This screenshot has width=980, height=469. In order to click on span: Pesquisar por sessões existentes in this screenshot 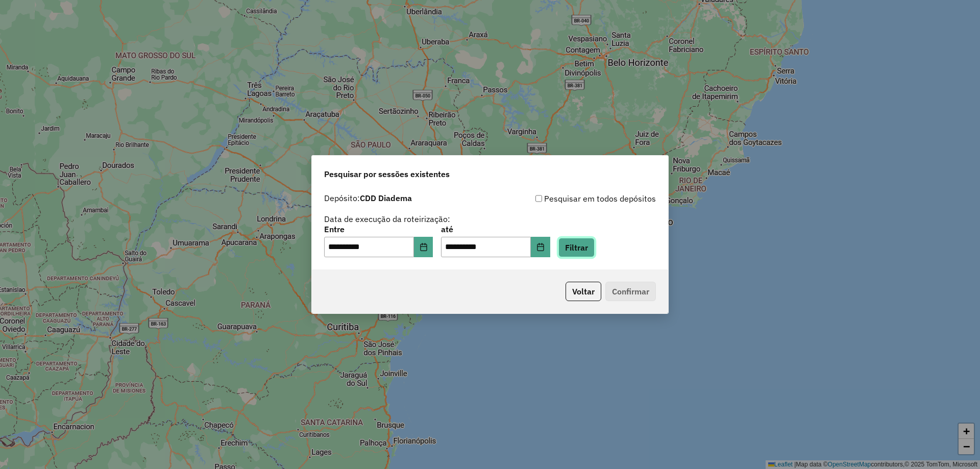, I will do `click(387, 174)`.